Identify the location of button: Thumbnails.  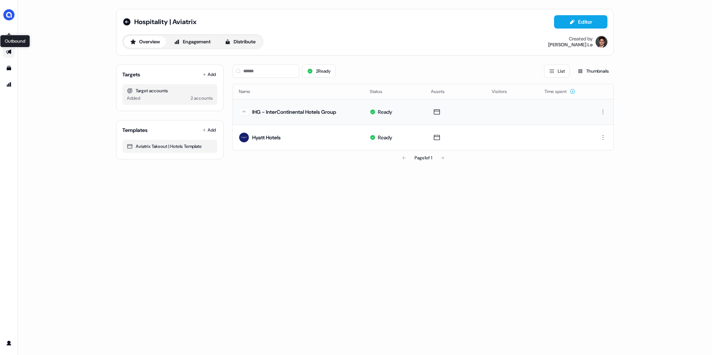
(593, 71).